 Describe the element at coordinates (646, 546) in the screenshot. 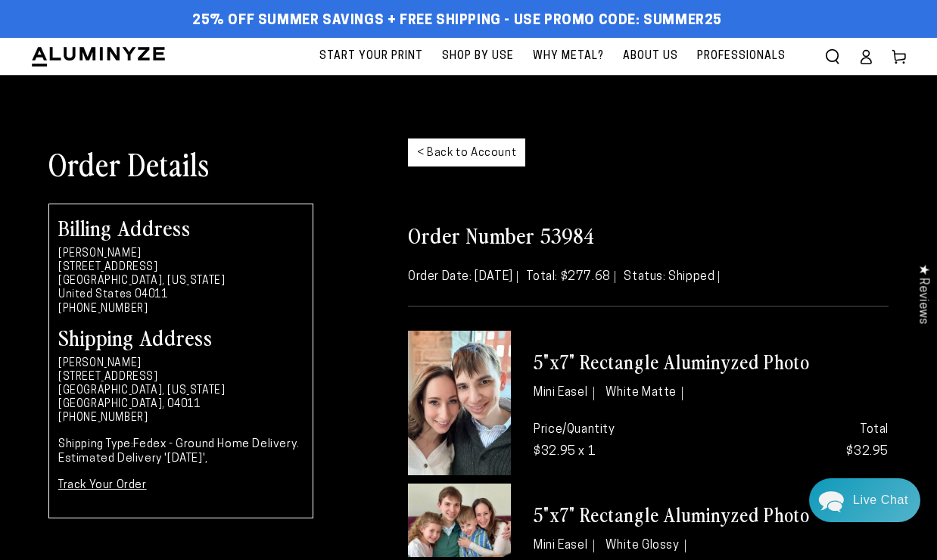

I see `li: White Glossy` at that location.